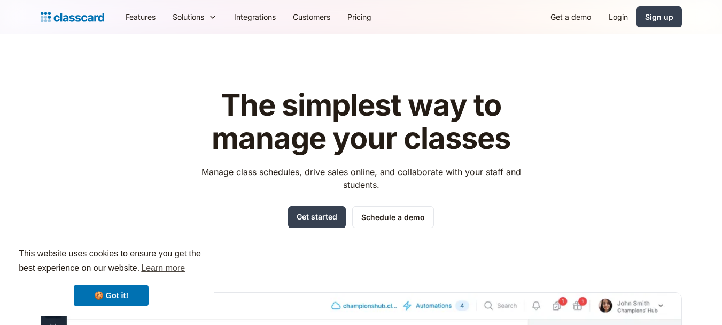  I want to click on h1: The simplest way to manage your classes, so click(361, 121).